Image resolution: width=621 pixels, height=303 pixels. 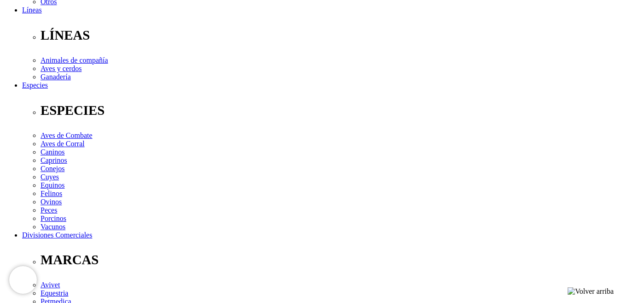 I want to click on span: Felinos, so click(x=51, y=193).